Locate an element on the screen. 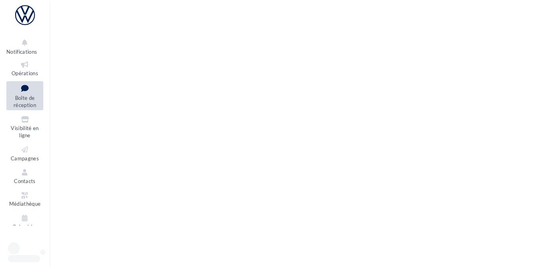 The width and height of the screenshot is (552, 267). span: Calendrier is located at coordinates (25, 227).